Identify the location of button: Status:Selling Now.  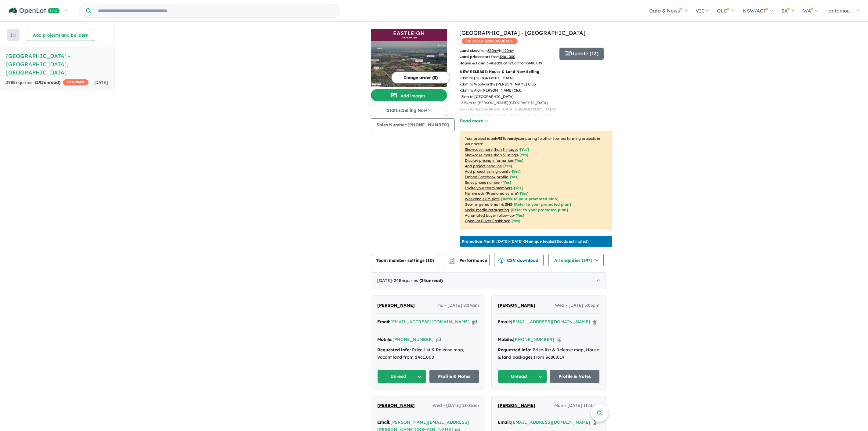
(409, 110).